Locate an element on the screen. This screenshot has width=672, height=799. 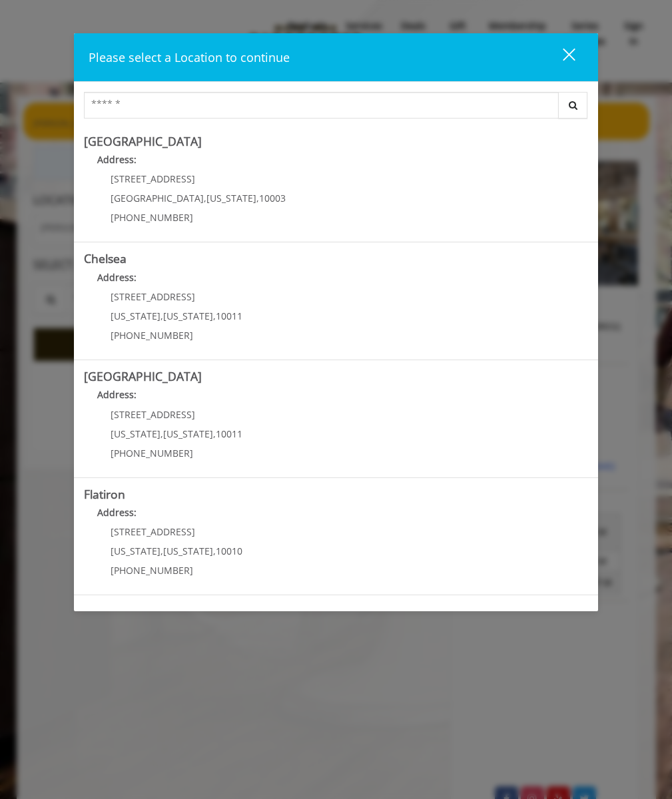
div: Center Select is located at coordinates (336, 108).